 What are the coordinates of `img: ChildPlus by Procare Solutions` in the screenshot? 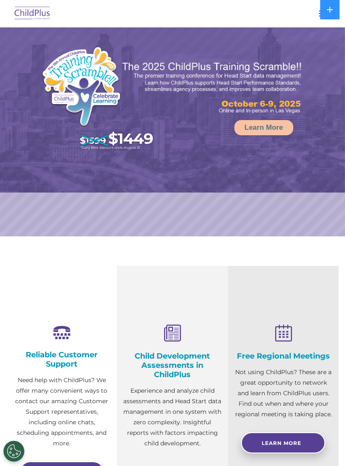 It's located at (32, 13).